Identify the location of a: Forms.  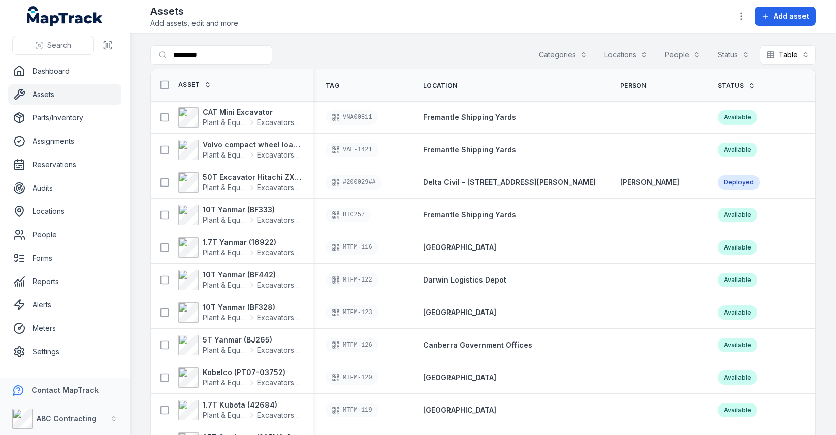
(64, 258).